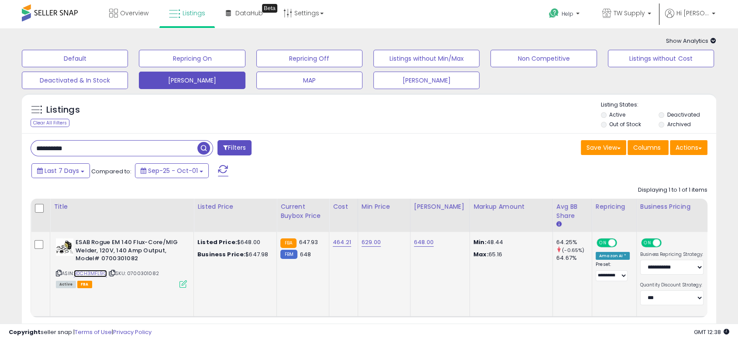 The width and height of the screenshot is (738, 341). Describe the element at coordinates (613, 271) in the screenshot. I see `div: Preset:` at that location.